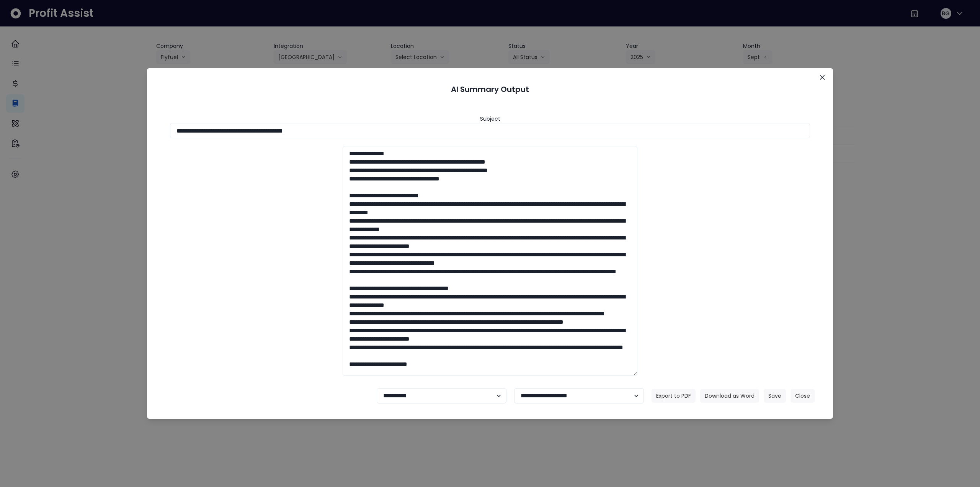 The width and height of the screenshot is (980, 487). I want to click on button: Save, so click(775, 396).